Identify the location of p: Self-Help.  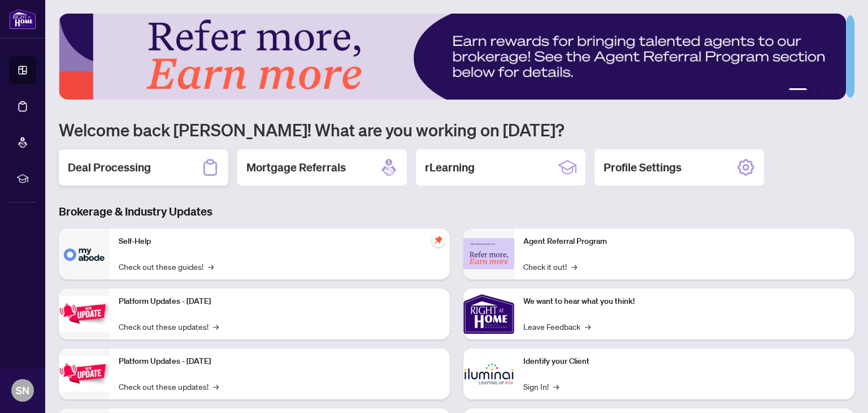
(280, 241).